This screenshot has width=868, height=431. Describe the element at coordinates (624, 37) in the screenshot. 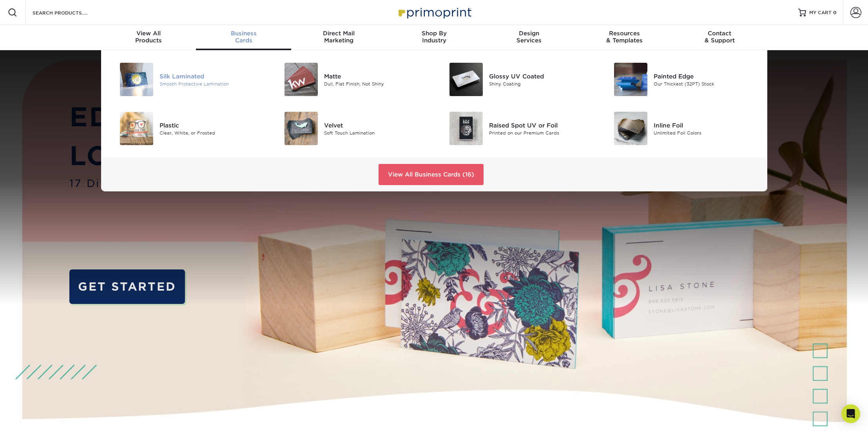

I see `div: & Templates` at that location.